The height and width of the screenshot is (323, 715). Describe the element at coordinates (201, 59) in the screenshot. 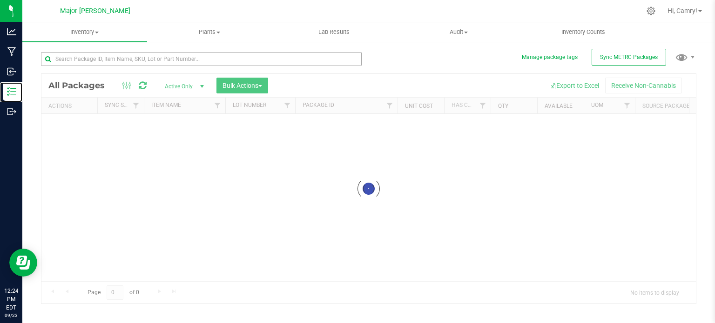

I see `input: Search Package ID, Item Name, SKU, Lot or Part Number...` at that location.